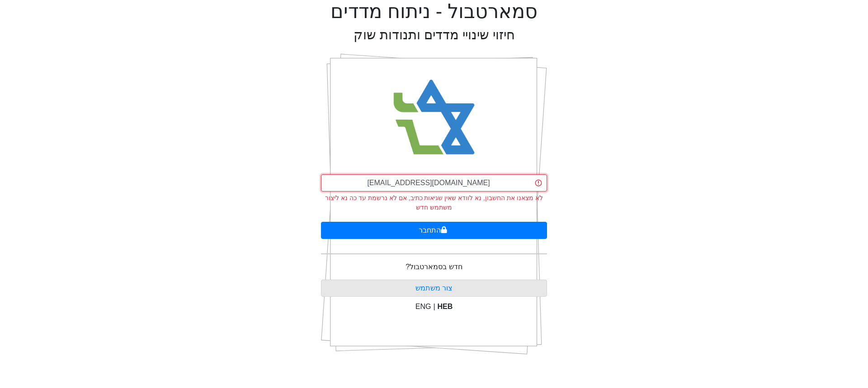 This screenshot has width=868, height=388. What do you see at coordinates (423, 307) in the screenshot?
I see `span: ENG` at bounding box center [423, 307].